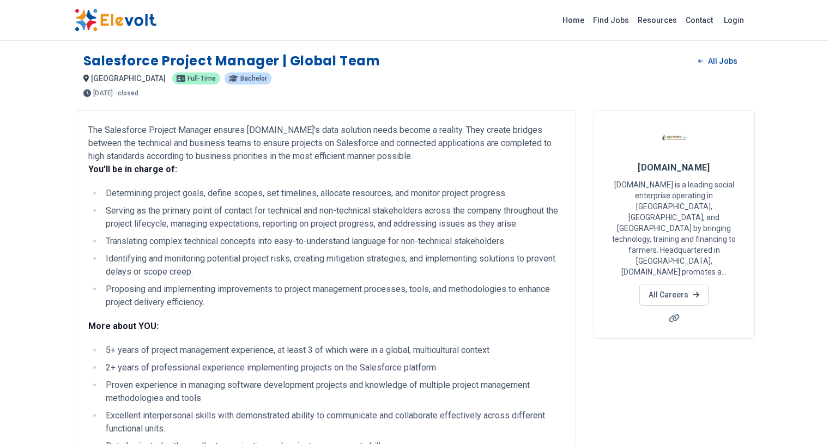  Describe the element at coordinates (232, 61) in the screenshot. I see `h1: Salesforce Project Manager | Global Team` at that location.